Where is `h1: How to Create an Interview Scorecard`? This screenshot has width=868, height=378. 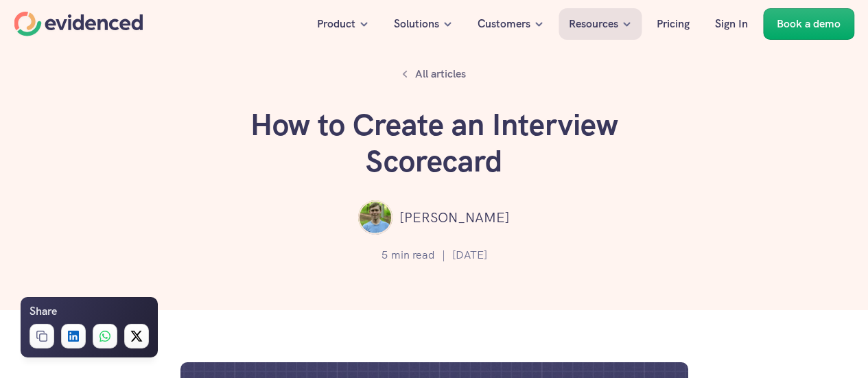
h1: How to Create an Interview Scorecard is located at coordinates (434, 143).